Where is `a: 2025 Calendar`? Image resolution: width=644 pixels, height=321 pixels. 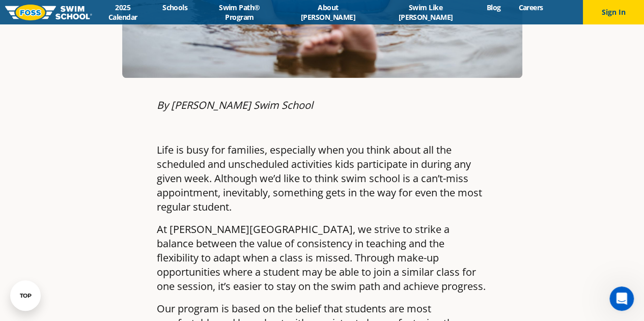 a: 2025 Calendar is located at coordinates (123, 12).